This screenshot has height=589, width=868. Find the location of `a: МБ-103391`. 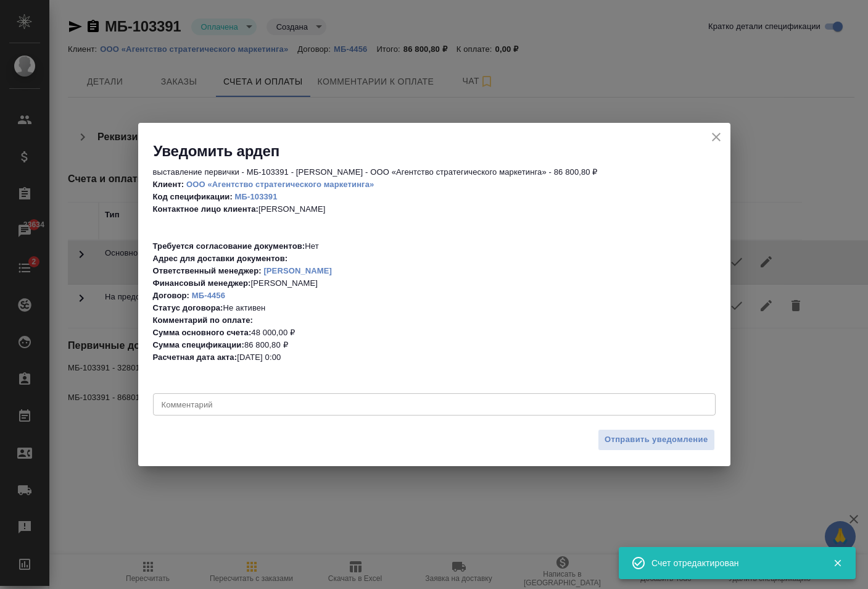

a: МБ-103391 is located at coordinates (256, 197).